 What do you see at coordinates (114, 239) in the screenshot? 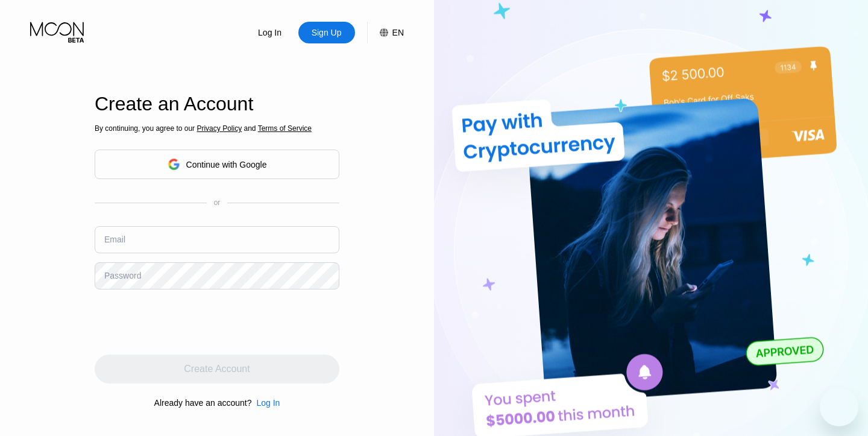
I see `div: Email` at bounding box center [114, 239].